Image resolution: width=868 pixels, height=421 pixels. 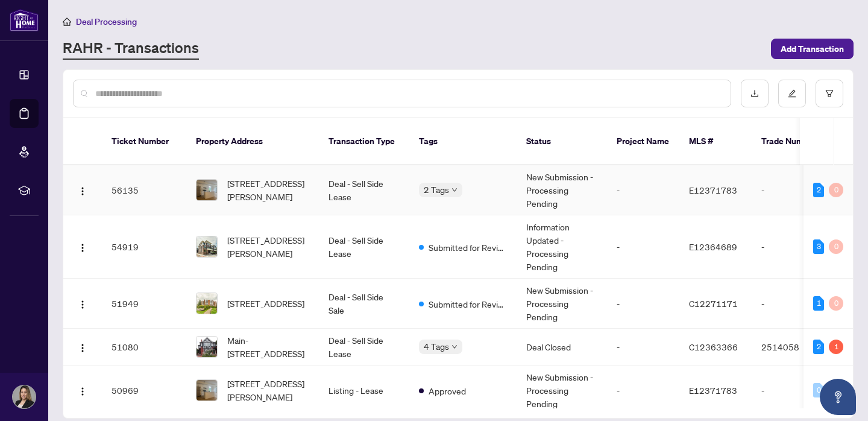 I want to click on th: Ticket Number, so click(x=144, y=142).